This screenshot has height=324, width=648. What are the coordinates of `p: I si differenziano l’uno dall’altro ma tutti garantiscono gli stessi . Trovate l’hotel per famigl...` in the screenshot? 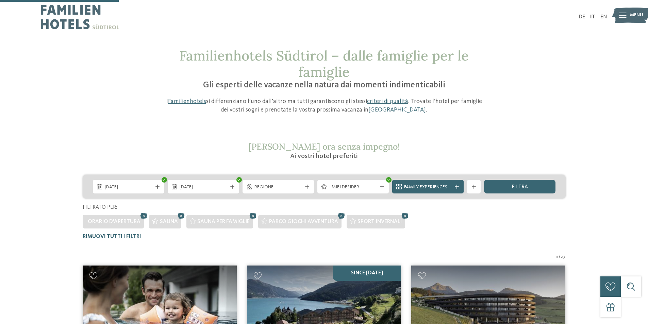 It's located at (324, 106).